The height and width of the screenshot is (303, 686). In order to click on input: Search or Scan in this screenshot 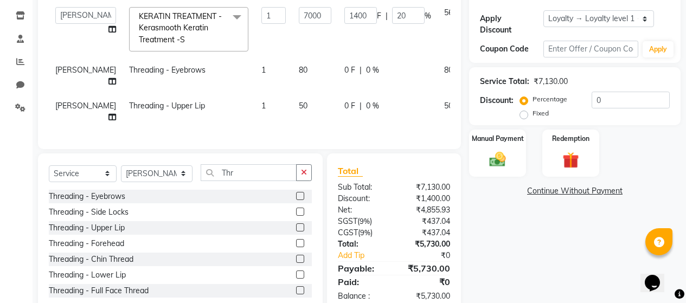, I will do `click(248, 172)`.